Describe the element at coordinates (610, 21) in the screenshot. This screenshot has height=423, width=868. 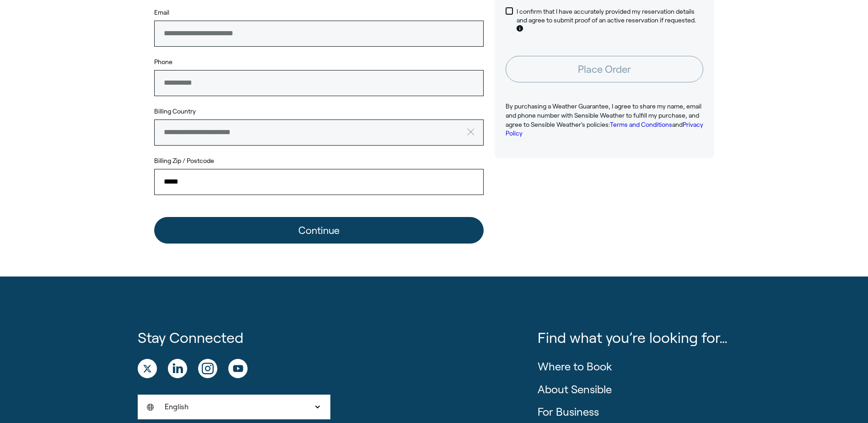
I see `p: I confirm that I have accurately provided my reservation details and agree to submit proof of an ...` at that location.